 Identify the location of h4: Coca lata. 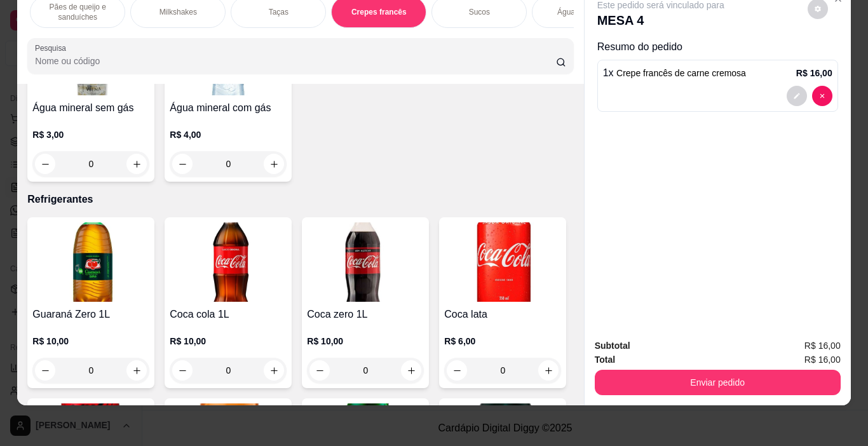
(502, 314).